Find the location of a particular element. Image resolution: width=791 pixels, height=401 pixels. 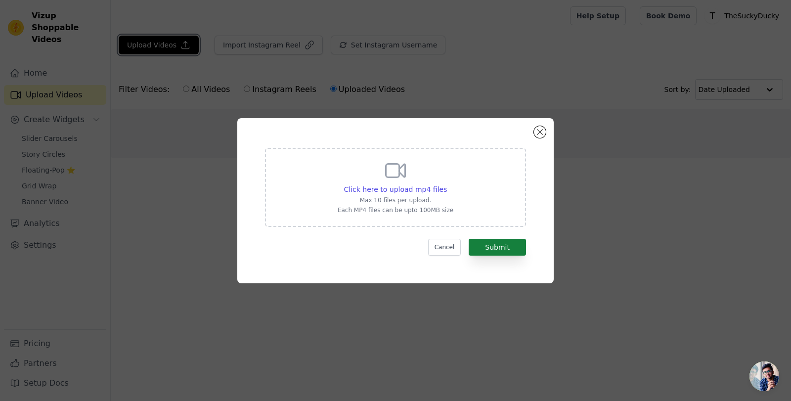

button: Submit is located at coordinates (497, 247).